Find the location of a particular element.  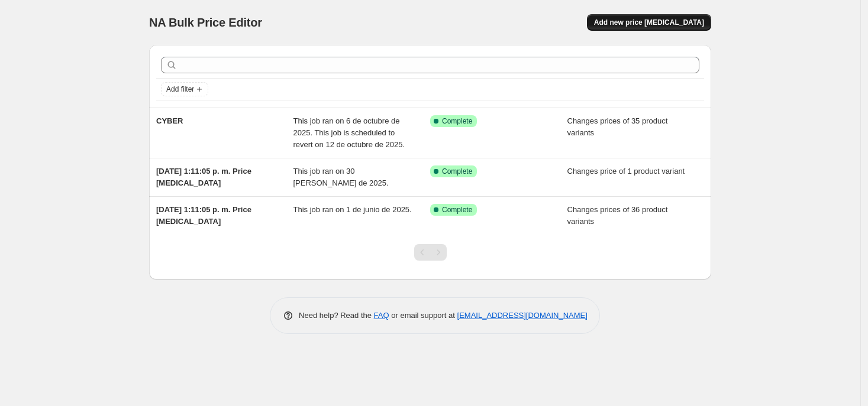

span: Add filter is located at coordinates (180, 90).